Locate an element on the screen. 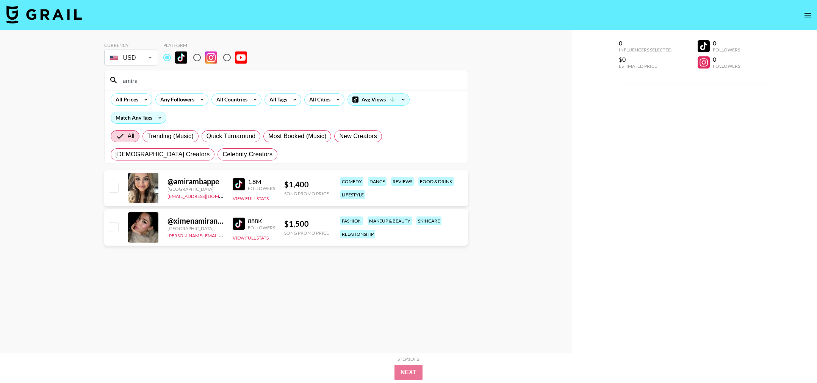  span: Quick Turnaround is located at coordinates (231, 136).